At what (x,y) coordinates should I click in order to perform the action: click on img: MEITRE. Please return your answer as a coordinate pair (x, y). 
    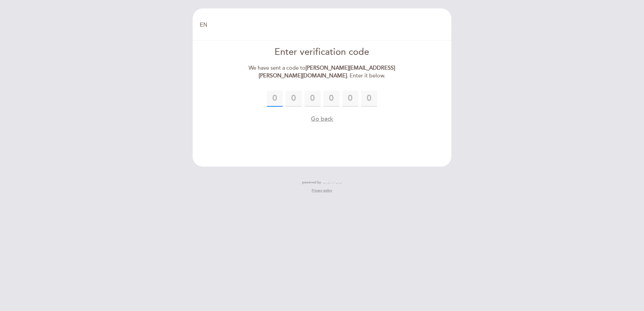
    Looking at the image, I should click on (332, 182).